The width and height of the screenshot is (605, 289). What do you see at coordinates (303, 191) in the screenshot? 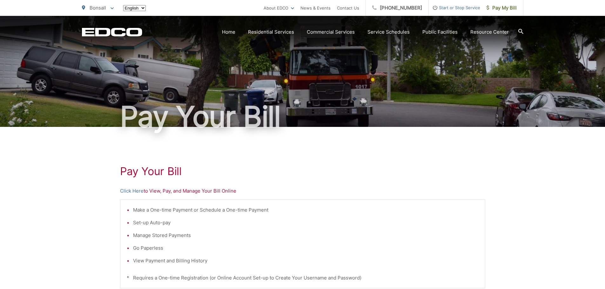
I see `p: to View, Pay, and Manage Your Bill Online` at bounding box center [303, 191].